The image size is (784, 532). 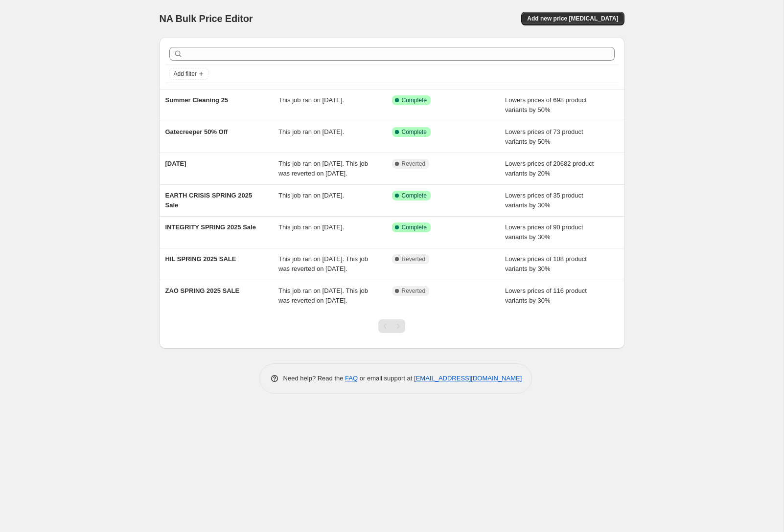 What do you see at coordinates (546, 295) in the screenshot?
I see `span: Lowers prices of 116 product variants by 30%` at bounding box center [546, 295].